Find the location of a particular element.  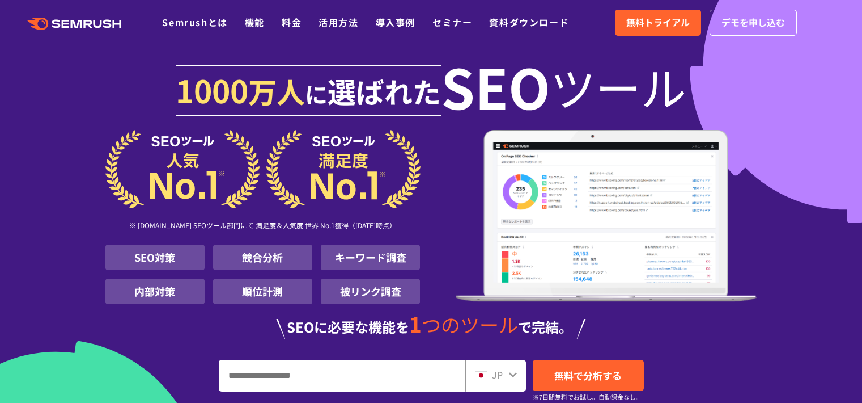

a: 無料トライアル is located at coordinates (658, 23).